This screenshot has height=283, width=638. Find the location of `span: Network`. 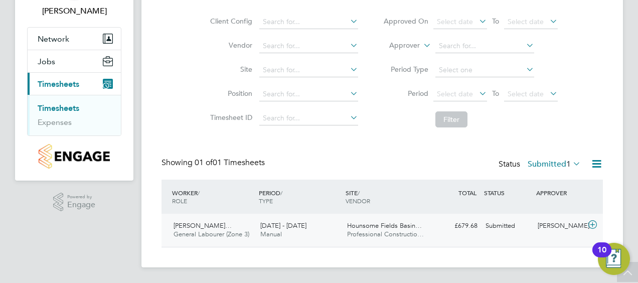

span: Network is located at coordinates (53, 39).